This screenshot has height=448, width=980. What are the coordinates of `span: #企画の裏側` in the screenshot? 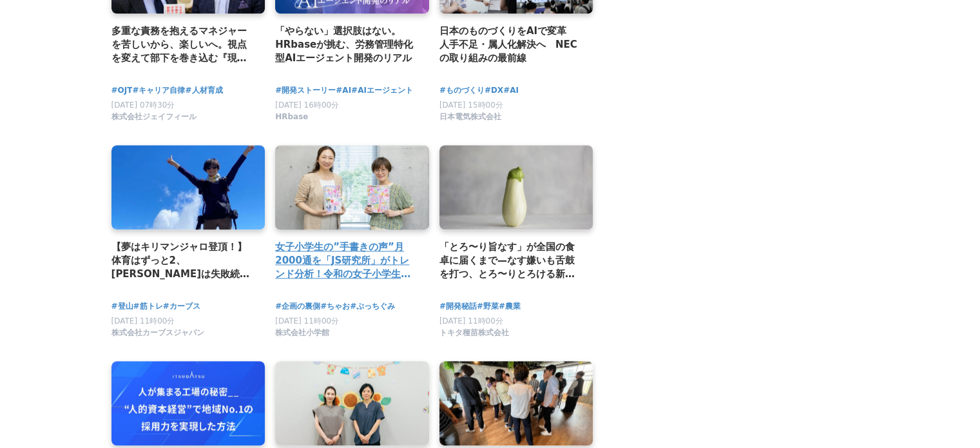 It's located at (298, 306).